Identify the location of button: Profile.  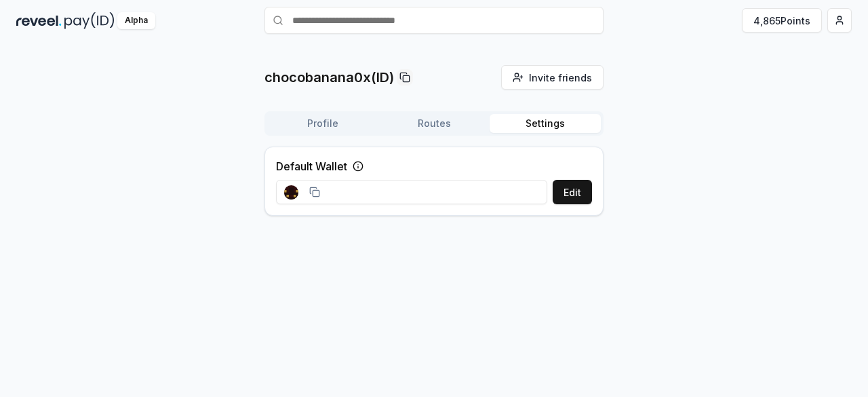
(323, 123).